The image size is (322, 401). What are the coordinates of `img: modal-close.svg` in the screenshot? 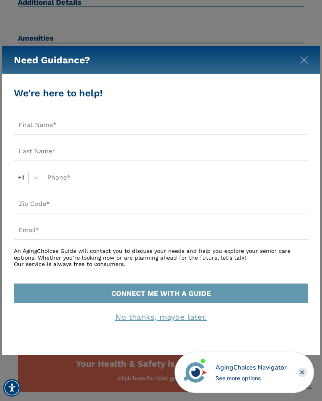 It's located at (305, 60).